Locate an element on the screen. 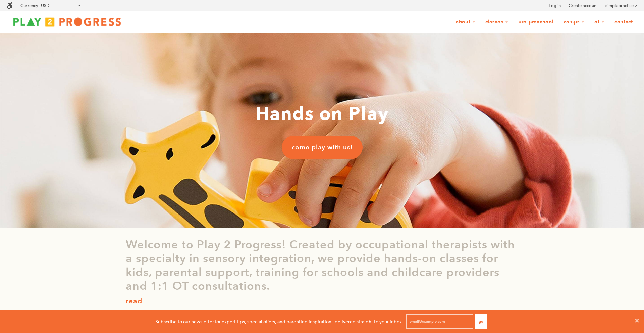 This screenshot has height=333, width=644. a: Create account is located at coordinates (583, 6).